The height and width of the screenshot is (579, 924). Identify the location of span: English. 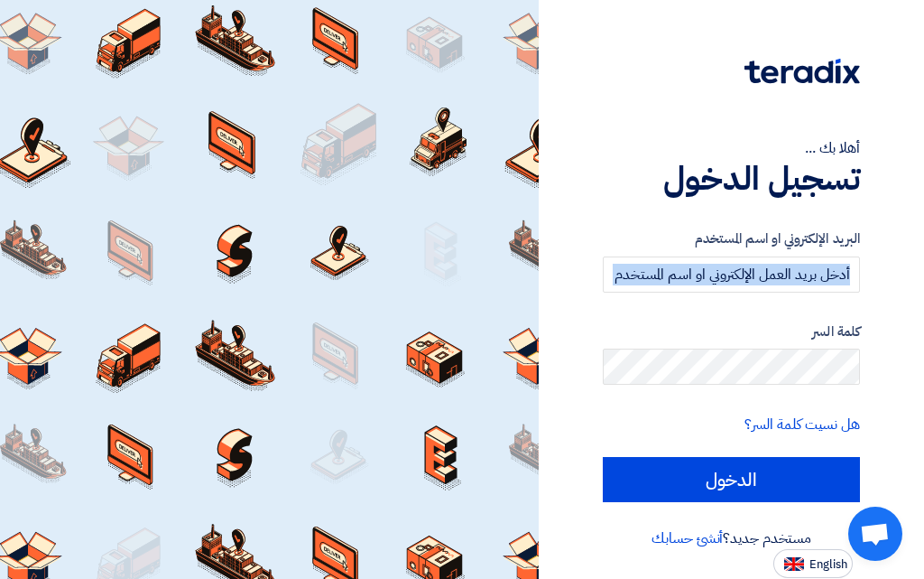
(828, 564).